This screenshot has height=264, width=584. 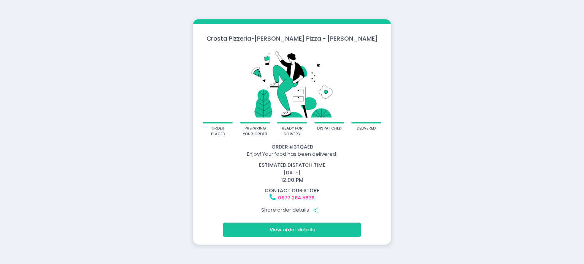 I want to click on div: estimated dispatch time, so click(x=292, y=166).